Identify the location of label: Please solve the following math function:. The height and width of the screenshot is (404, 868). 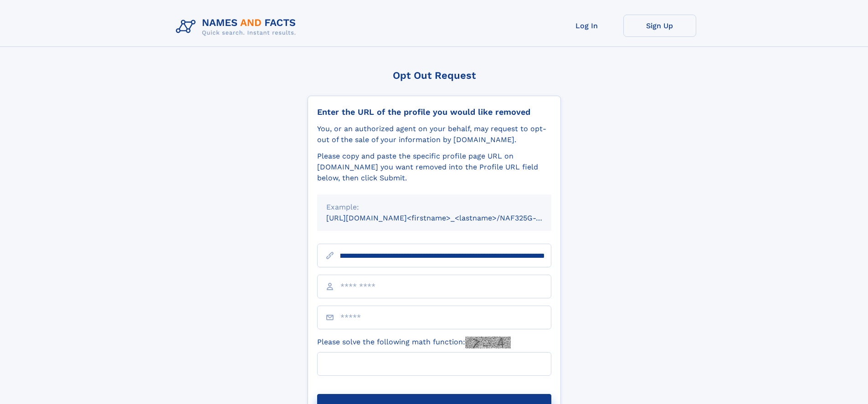
(414, 342).